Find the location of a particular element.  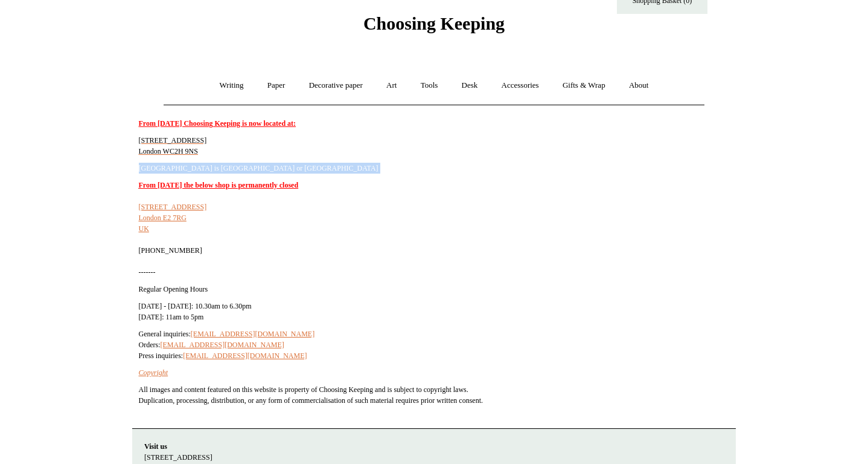

a: Desk is located at coordinates (470, 85).